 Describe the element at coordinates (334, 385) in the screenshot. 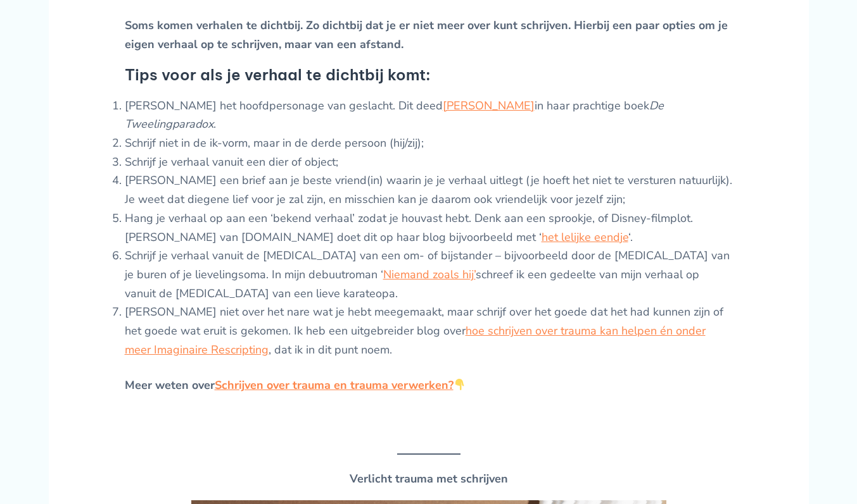

I see `a: Schrijven over trauma en trauma verwerken?` at that location.